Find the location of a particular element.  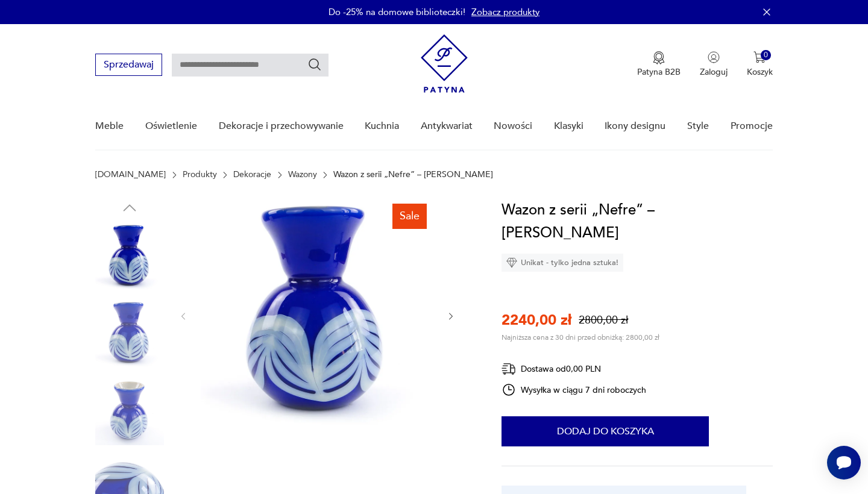

img: Ikona koszyka is located at coordinates (760, 57).